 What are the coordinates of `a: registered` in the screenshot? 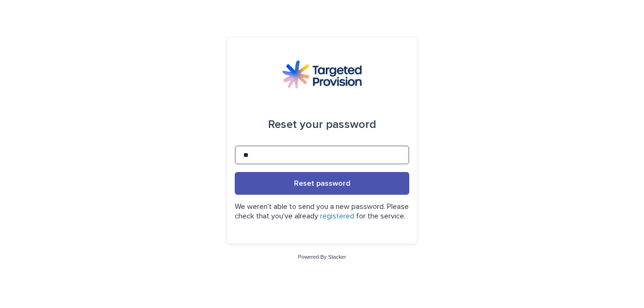 It's located at (337, 216).